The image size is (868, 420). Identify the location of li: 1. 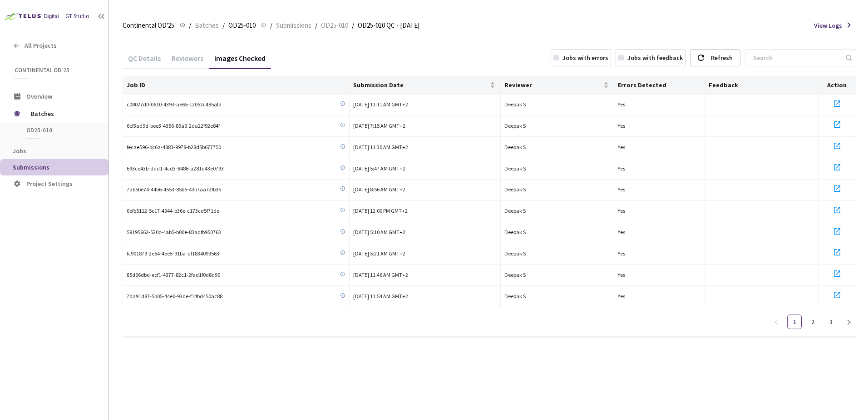
(795, 321).